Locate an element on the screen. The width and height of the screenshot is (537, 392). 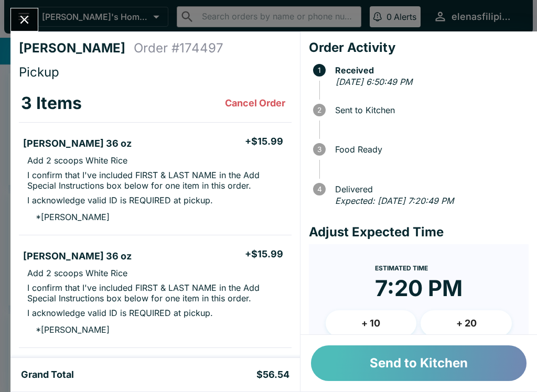
span: Sent to Kitchen is located at coordinates (429, 110).